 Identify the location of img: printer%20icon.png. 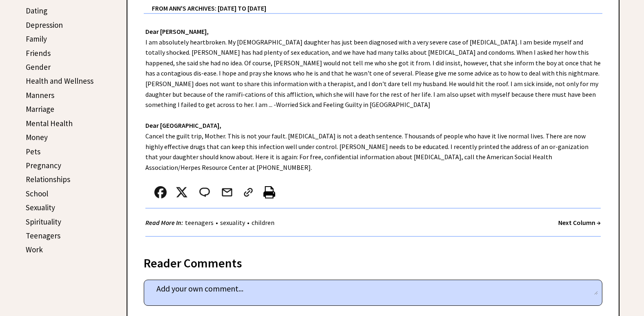
(269, 192).